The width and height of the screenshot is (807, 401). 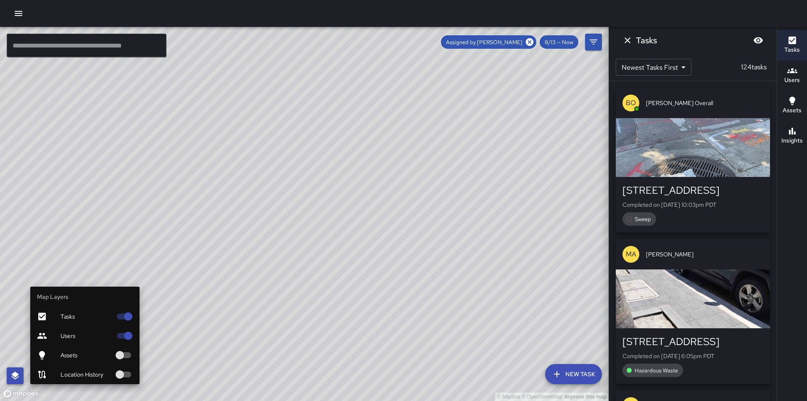 What do you see at coordinates (628, 40) in the screenshot?
I see `button: Dismiss` at bounding box center [628, 40].